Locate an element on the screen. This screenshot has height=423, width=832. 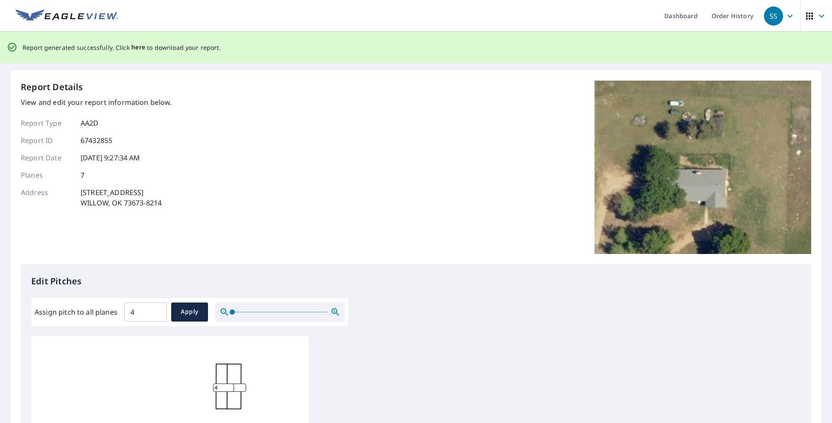
p: Report Details is located at coordinates (52, 87).